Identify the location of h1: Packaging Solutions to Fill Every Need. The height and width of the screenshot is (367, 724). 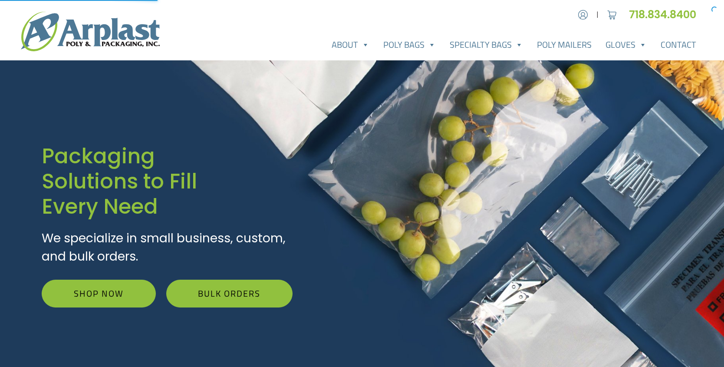
(167, 181).